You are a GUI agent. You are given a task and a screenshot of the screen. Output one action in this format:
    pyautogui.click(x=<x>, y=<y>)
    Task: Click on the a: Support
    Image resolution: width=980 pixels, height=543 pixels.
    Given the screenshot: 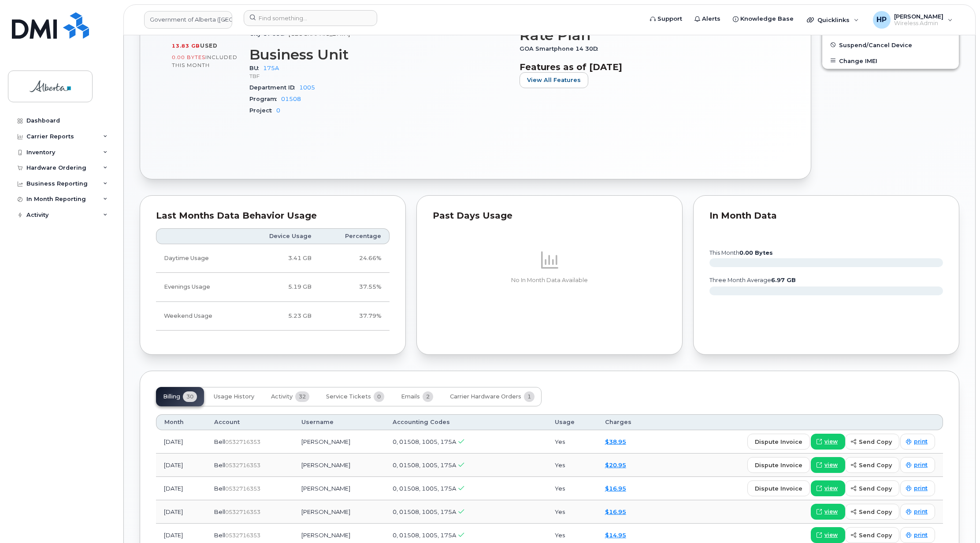 What is the action you would take?
    pyautogui.click(x=666, y=19)
    